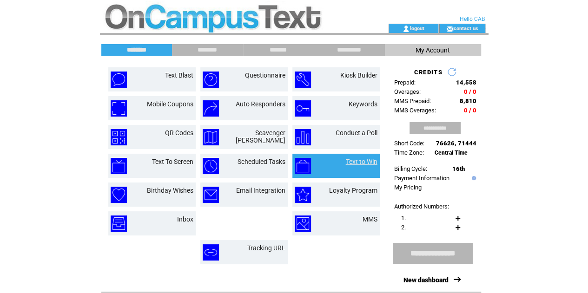 This screenshot has height=293, width=588. I want to click on span: 14,558, so click(466, 82).